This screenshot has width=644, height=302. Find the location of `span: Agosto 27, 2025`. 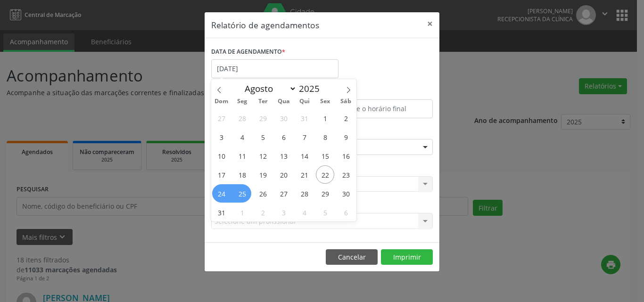

span: Agosto 27, 2025 is located at coordinates (283, 193).